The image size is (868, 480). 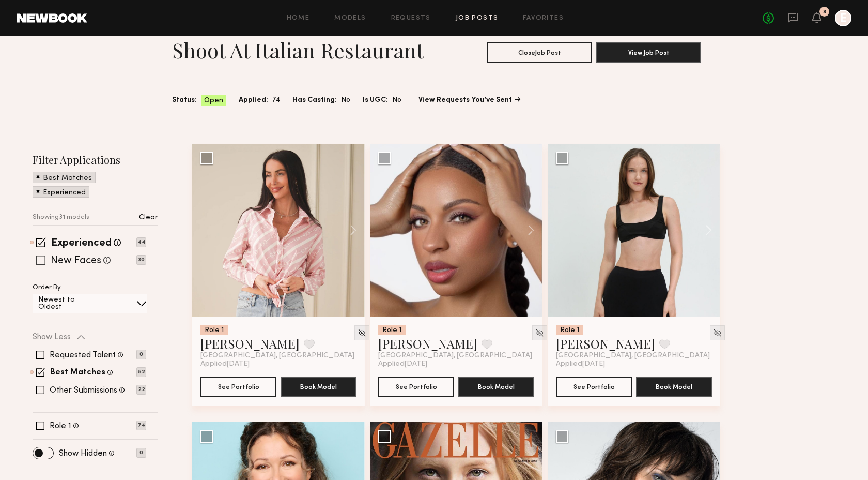 I want to click on label: Best Matches, so click(x=78, y=373).